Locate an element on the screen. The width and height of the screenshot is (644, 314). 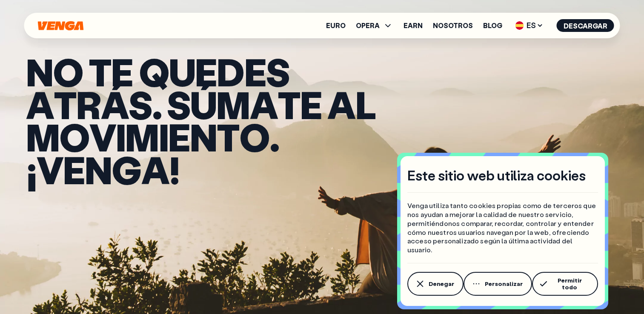
span: v is located at coordinates (103, 137).